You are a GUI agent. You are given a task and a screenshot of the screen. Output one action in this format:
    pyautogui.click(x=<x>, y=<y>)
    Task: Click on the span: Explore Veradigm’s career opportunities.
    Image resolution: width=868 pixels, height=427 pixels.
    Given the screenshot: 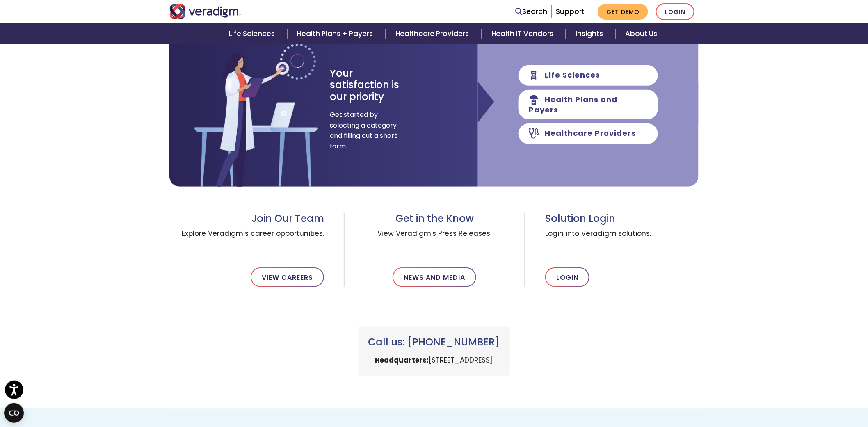 What is the action you would take?
    pyautogui.click(x=246, y=240)
    